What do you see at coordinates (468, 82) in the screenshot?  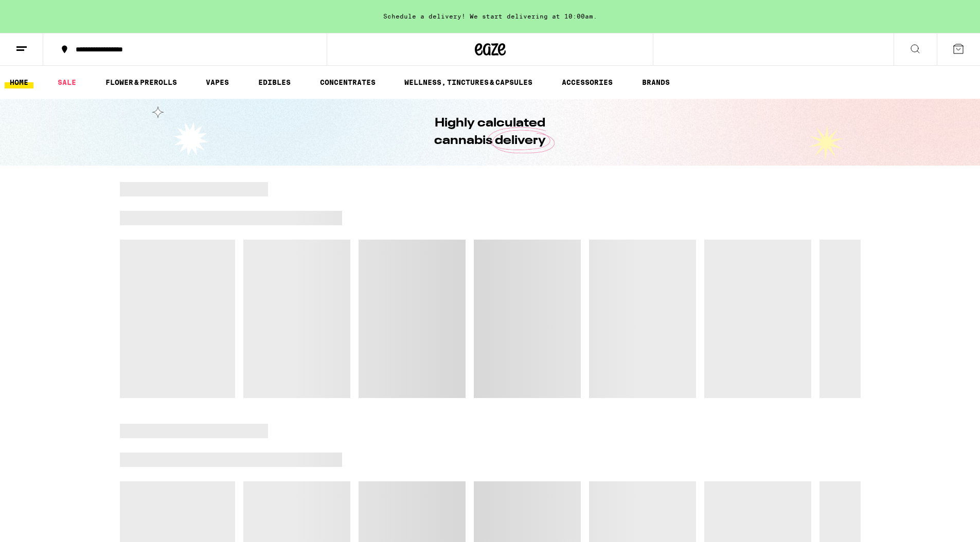 I see `a: WELLNESS, TINCTURES & CAPSULES` at bounding box center [468, 82].